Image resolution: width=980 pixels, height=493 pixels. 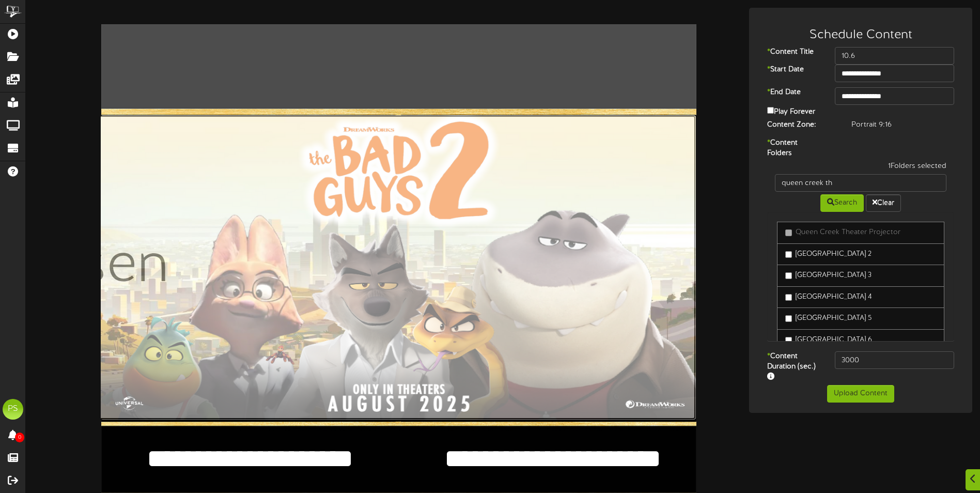 I want to click on span: Queen Creek Theater Projector, so click(x=848, y=232).